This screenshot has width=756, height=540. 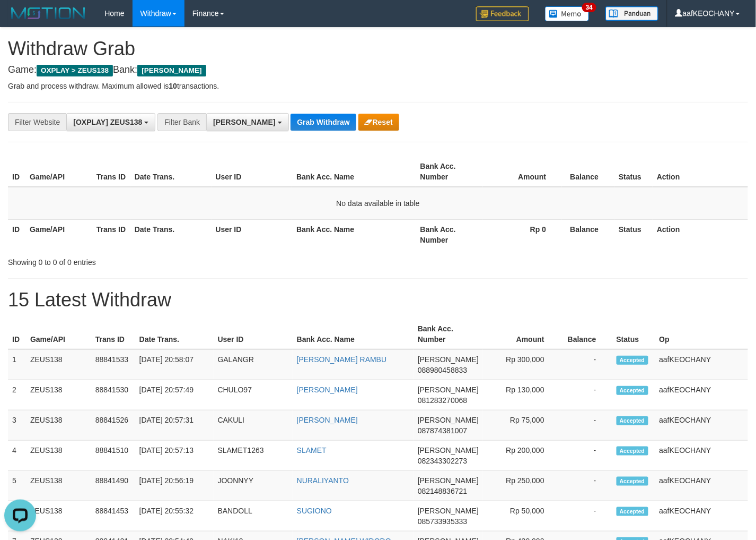 What do you see at coordinates (503, 14) in the screenshot?
I see `img: Feedback.jpg` at bounding box center [503, 14].